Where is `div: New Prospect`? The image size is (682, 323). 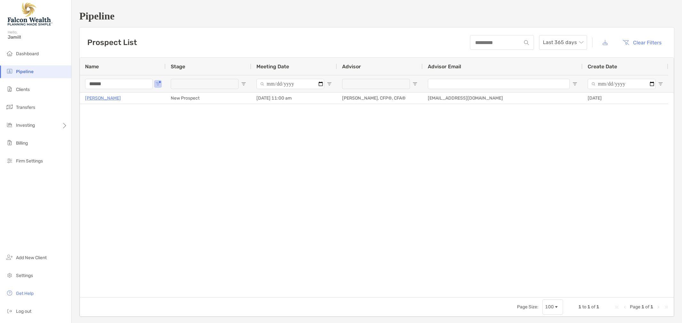
div: New Prospect is located at coordinates (208, 98).